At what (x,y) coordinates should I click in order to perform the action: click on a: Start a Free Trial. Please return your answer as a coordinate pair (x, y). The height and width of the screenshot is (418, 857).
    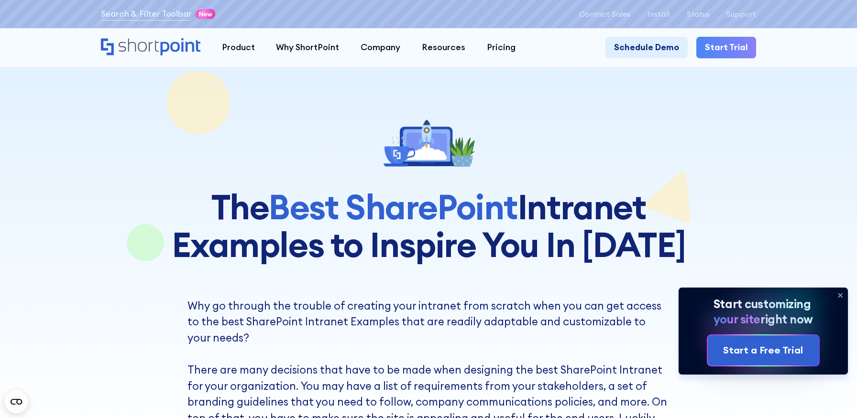
    Looking at the image, I should click on (763, 350).